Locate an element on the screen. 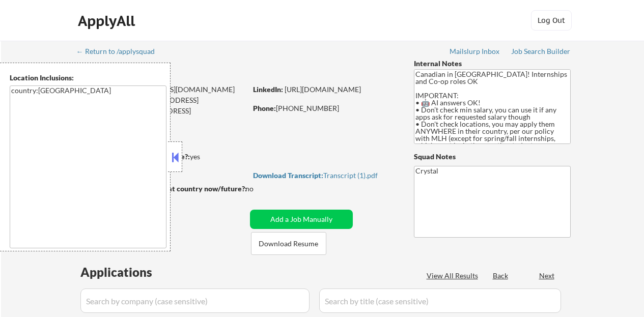 The image size is (644, 317). input: Search by company (case sensitive) is located at coordinates (195, 301).